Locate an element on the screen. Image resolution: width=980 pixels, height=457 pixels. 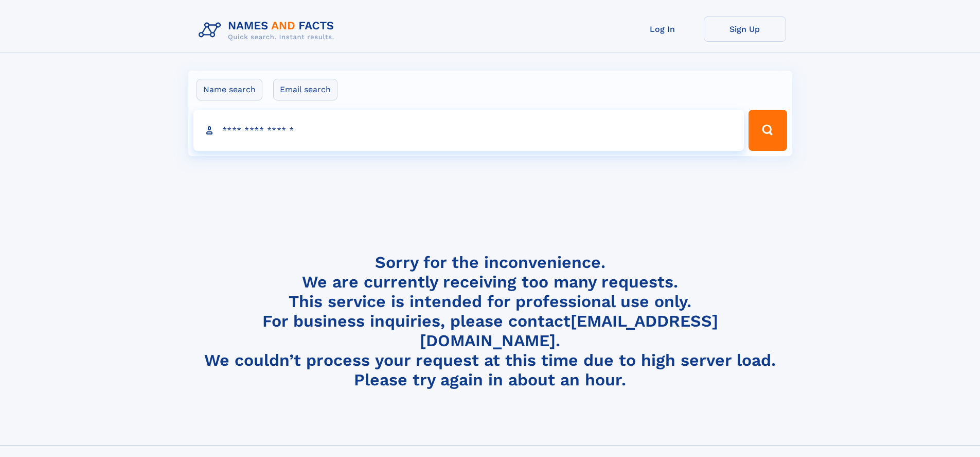
h4: Sorry for the inconvenience. We are currently receiving too many requests. This service is intend... is located at coordinates (491, 321).